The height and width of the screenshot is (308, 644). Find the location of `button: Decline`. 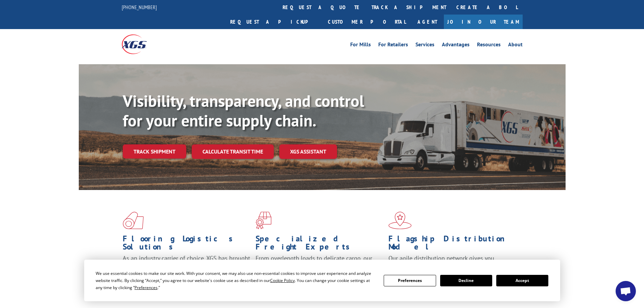

button: Decline is located at coordinates (466, 280).